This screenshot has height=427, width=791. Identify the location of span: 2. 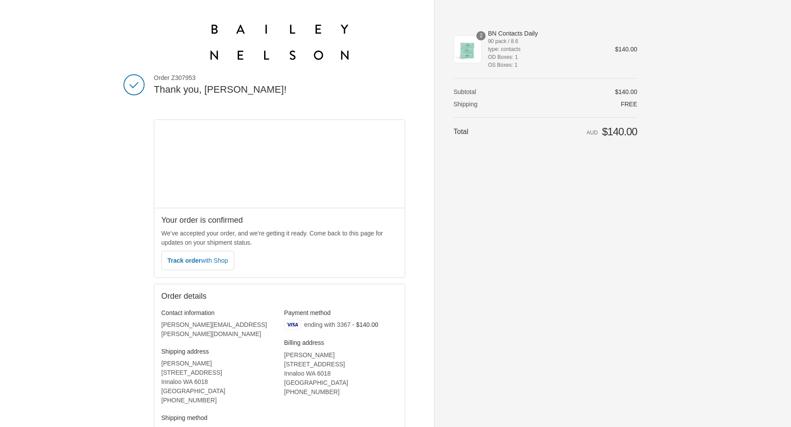
(480, 36).